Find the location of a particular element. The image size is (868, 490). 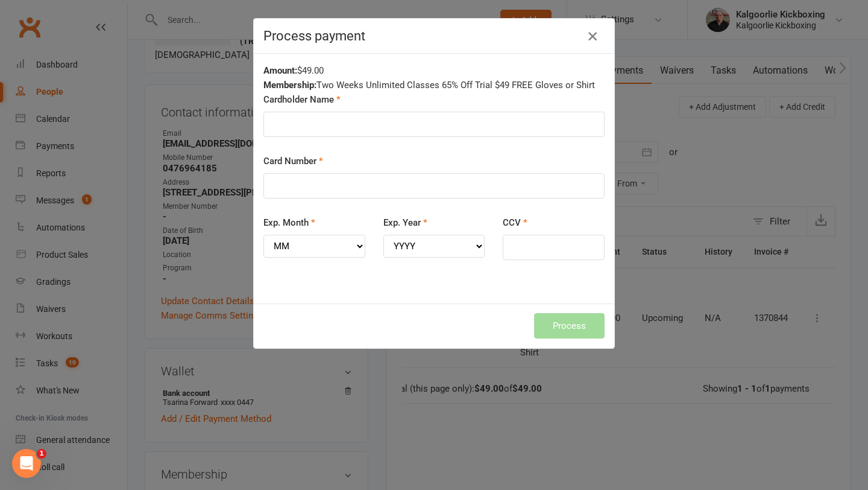

label: Exp. Year is located at coordinates (405, 223).